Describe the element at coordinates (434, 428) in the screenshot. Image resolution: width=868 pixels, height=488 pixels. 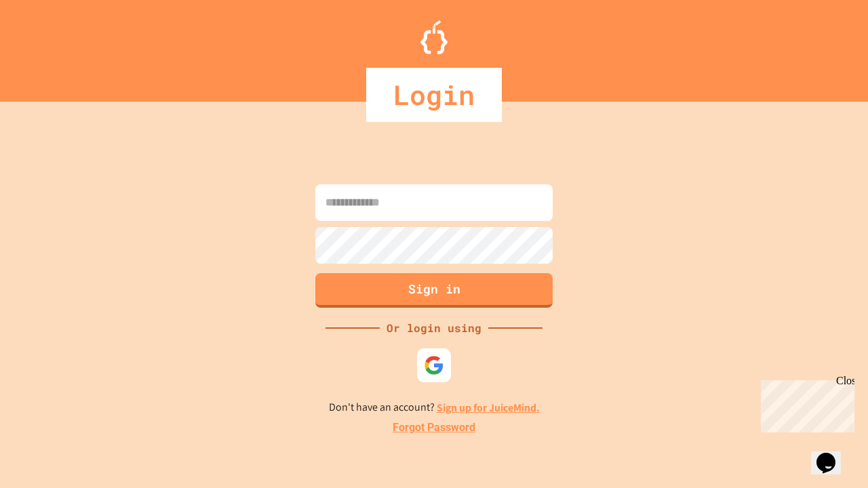
I see `a: Forgot Password` at that location.